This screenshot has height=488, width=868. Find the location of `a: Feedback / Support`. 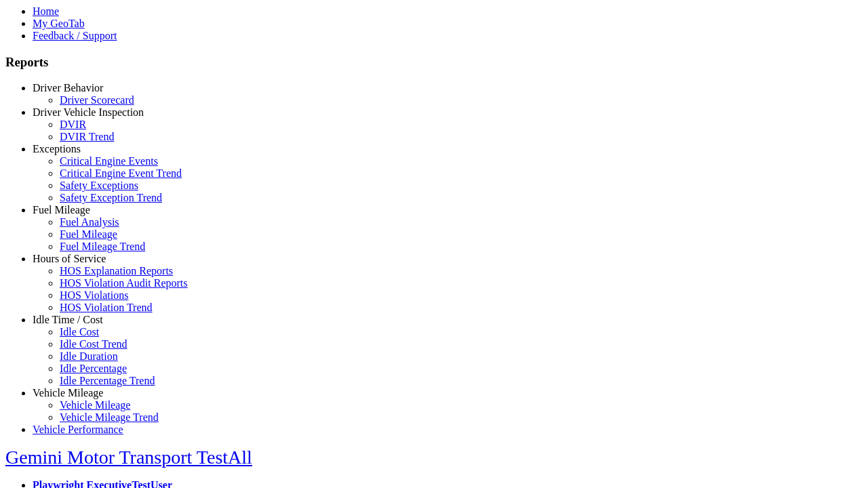

a: Feedback / Support is located at coordinates (75, 36).